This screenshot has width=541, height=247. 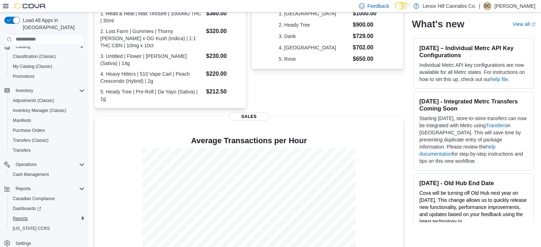 What do you see at coordinates (151, 17) in the screenshot?
I see `dt: 1. Head & Heal | Max Tincture | 1000MG THC | 30ml` at bounding box center [151, 17].